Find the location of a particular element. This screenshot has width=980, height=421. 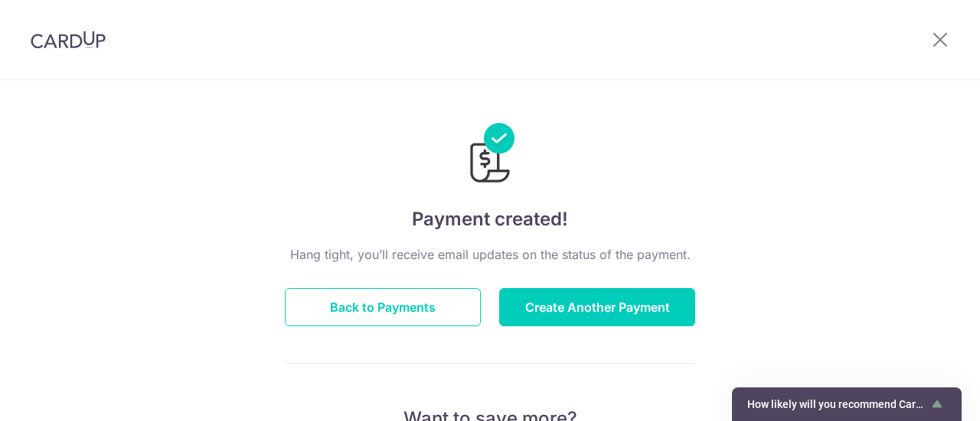

img: Payments is located at coordinates (490, 156).